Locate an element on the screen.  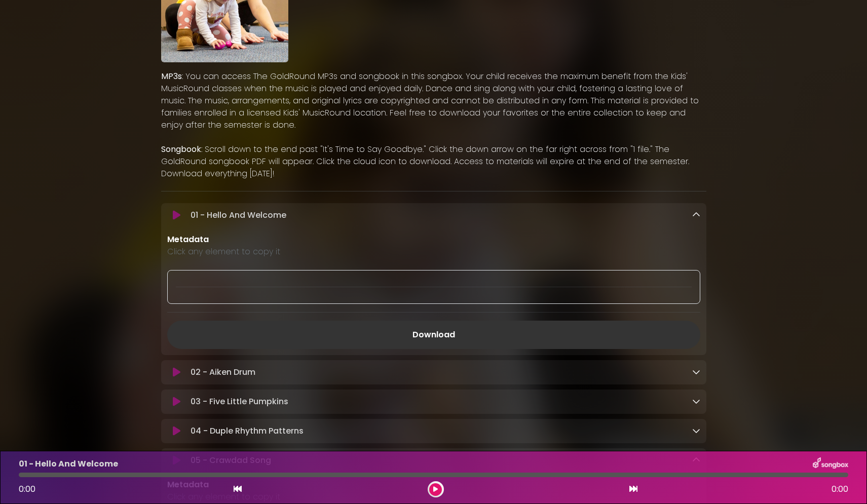
p: : You can access The GoldRound MP3s and songbook in this songbox. Your child receives the maximum... is located at coordinates (434, 101).